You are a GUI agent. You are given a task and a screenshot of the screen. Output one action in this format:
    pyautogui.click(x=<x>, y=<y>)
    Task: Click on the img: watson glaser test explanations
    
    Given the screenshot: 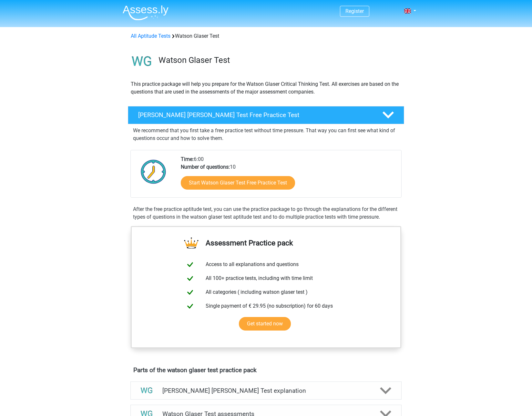 What is the action you would take?
    pyautogui.click(x=146, y=391)
    